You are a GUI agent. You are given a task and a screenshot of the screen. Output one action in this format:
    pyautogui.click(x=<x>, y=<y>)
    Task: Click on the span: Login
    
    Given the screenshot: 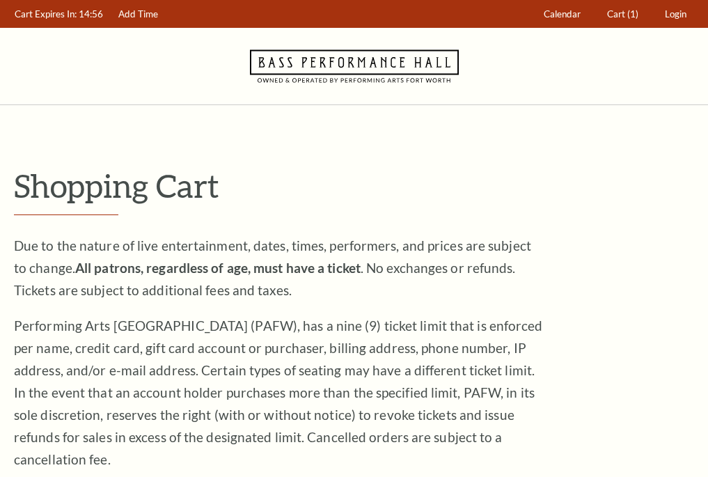 What is the action you would take?
    pyautogui.click(x=675, y=14)
    